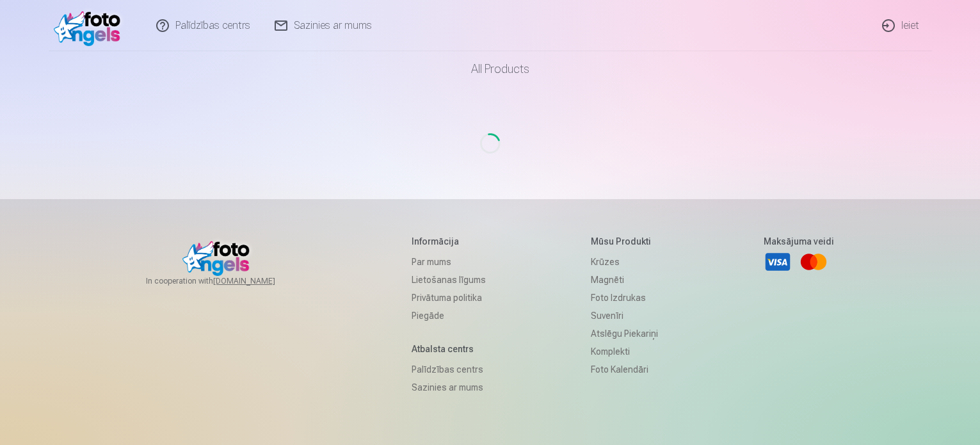  I want to click on a: Par mums, so click(448, 262).